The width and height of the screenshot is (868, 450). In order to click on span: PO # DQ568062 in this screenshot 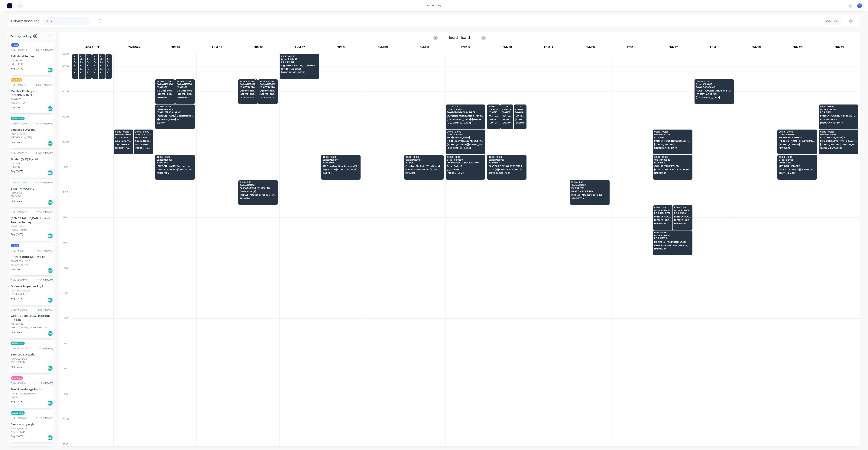, I will do `click(102, 62)`.